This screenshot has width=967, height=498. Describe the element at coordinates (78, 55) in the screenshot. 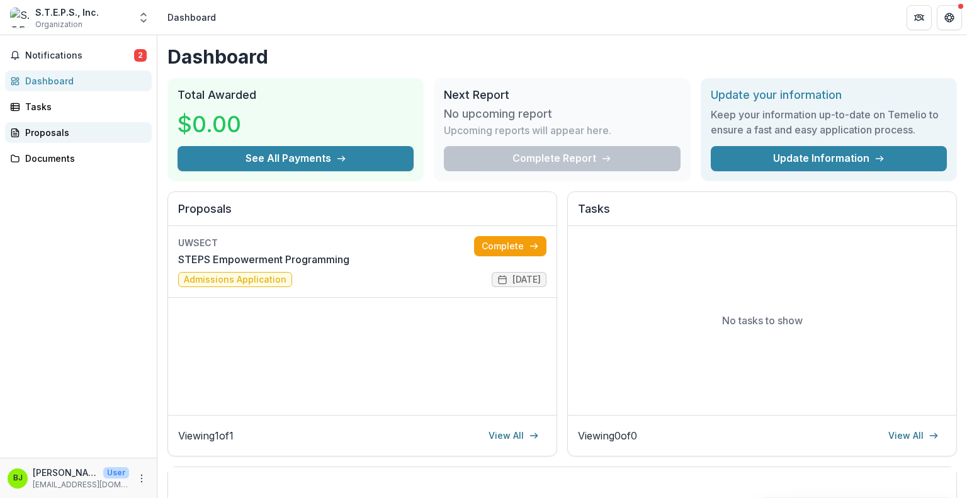

I see `button: Notifications2` at that location.